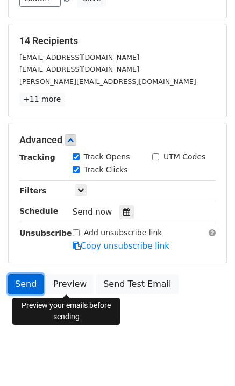 The width and height of the screenshot is (235, 386). What do you see at coordinates (66, 311) in the screenshot?
I see `div: Preview your emails before sending` at bounding box center [66, 311].